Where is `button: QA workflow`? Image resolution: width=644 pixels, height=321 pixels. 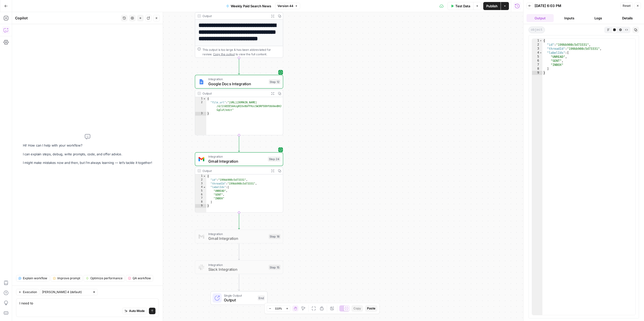 button: QA workflow is located at coordinates (139, 278).